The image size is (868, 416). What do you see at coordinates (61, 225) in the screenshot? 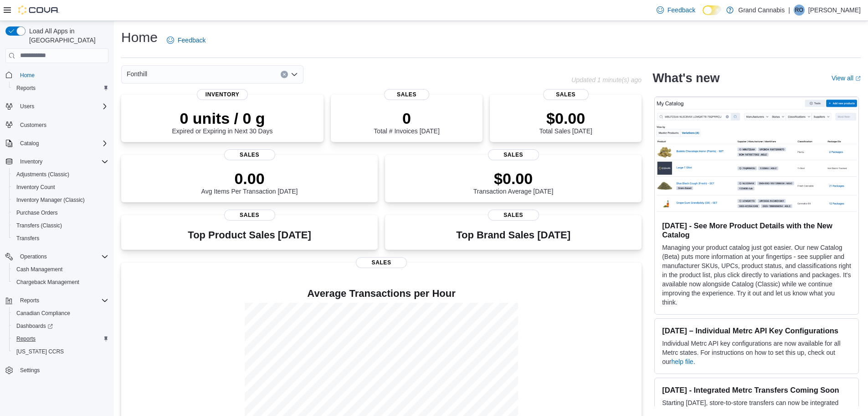
I see `span: Transfers (Classic)` at bounding box center [61, 225].